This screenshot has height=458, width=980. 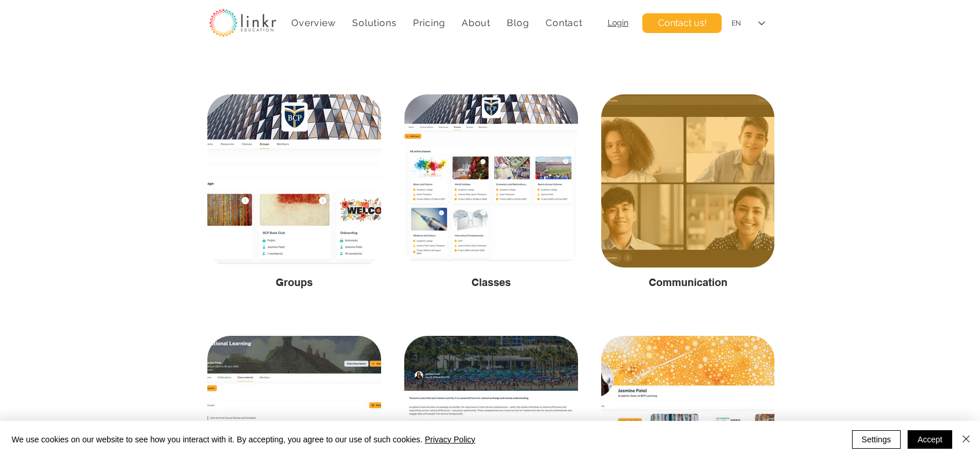 What do you see at coordinates (682, 23) in the screenshot?
I see `span: Contact us!` at bounding box center [682, 23].